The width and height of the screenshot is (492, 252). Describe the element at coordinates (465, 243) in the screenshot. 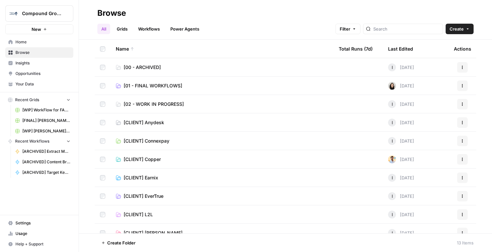

I see `div: 13 Items` at that location.